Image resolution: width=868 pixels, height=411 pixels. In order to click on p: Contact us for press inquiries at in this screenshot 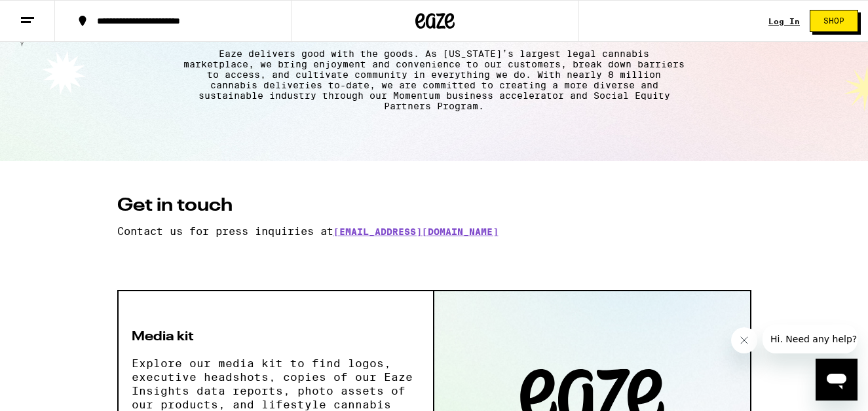, I will do `click(434, 231)`.